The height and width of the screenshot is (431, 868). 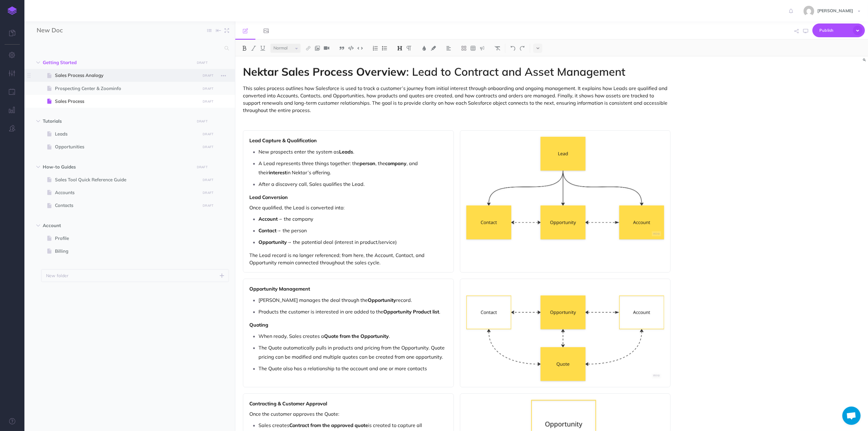 What do you see at coordinates (353, 168) in the screenshot?
I see `p: A Lead represents three things together: the , the , and their in Nektar’s offering.` at bounding box center [353, 168].